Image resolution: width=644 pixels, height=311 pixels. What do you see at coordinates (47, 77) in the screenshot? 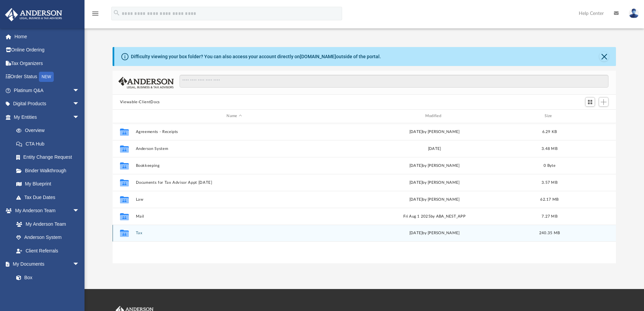
I see `div: NEW` at bounding box center [47, 77].